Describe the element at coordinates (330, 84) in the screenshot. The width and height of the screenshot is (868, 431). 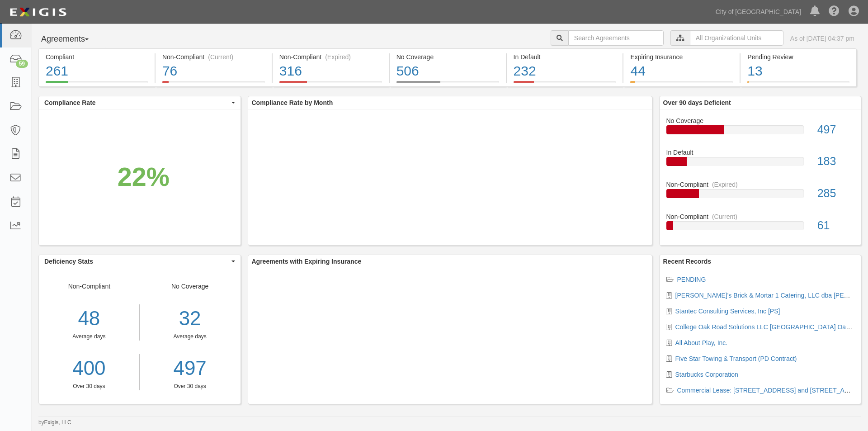
I see `a: Non-Compliant(Expired)316` at that location.